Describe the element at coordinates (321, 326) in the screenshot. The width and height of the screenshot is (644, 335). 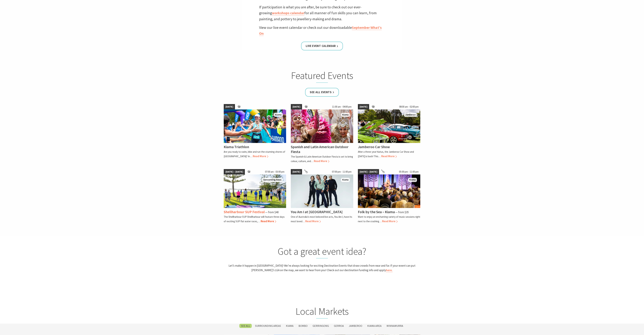
I see `label: Gerringong` at that location.